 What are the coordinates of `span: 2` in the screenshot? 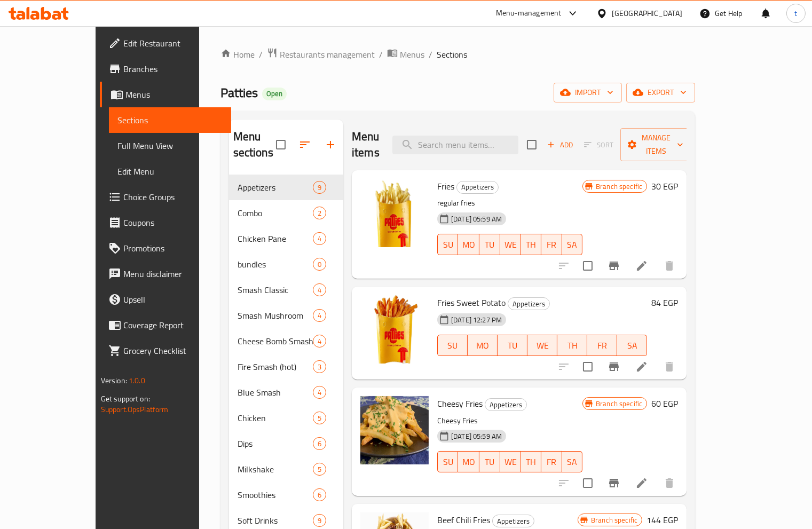 It's located at (320, 213).